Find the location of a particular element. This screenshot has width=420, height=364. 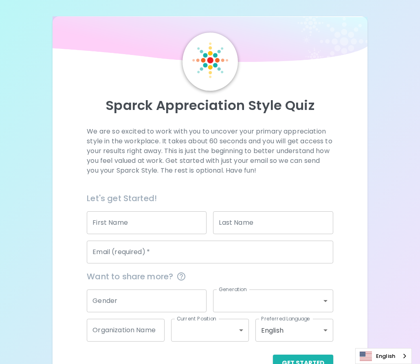

a: English is located at coordinates (383, 356).